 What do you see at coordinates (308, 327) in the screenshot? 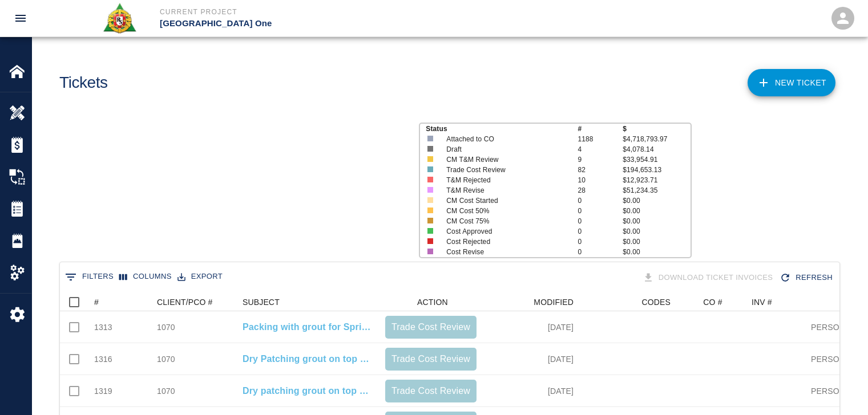
I see `p: Packing with grout for Sprinkler valve room #980.` at bounding box center [308, 327].